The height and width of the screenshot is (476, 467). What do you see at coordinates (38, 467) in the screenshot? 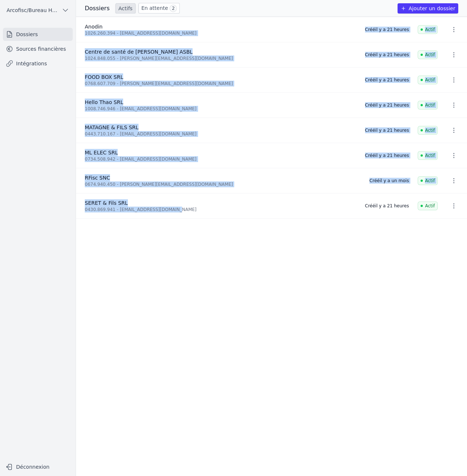
I see `button: Déconnexion` at bounding box center [38, 467].